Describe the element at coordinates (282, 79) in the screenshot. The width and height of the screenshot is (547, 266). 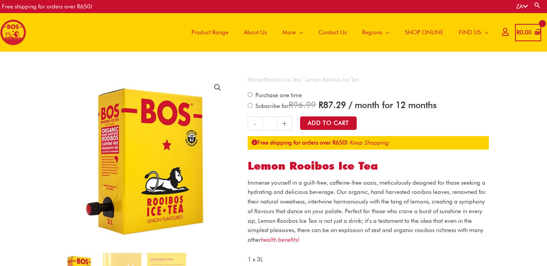
I see `a: Rooibos Ice Tea` at that location.